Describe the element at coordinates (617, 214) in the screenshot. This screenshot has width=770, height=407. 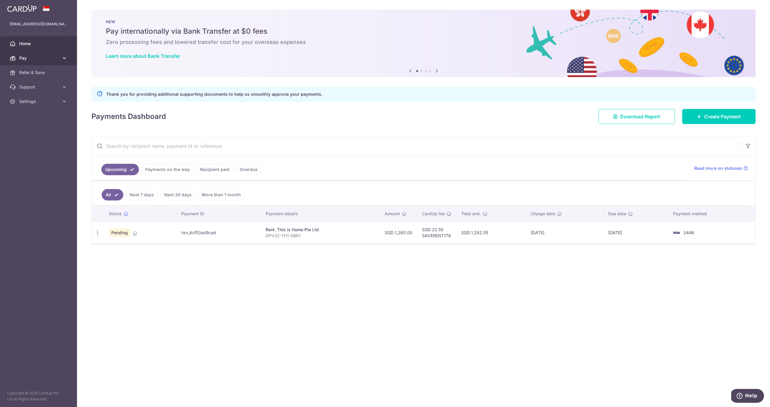
I see `span: Due date` at that location.